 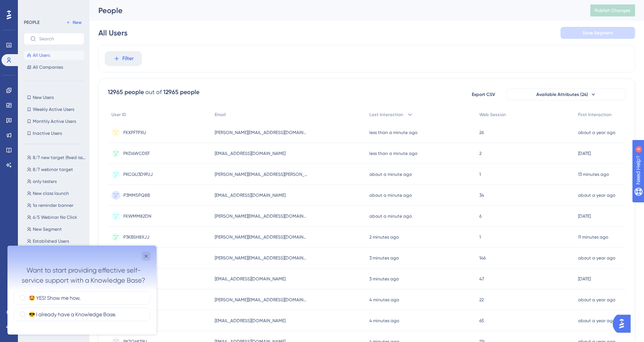 I want to click on button: 6/5 Webinar No Click, so click(x=56, y=217).